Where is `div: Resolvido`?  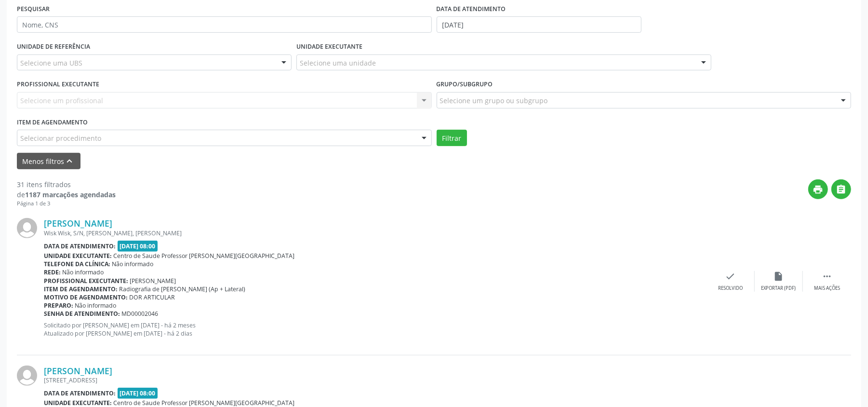
div: Resolvido is located at coordinates (730, 288).